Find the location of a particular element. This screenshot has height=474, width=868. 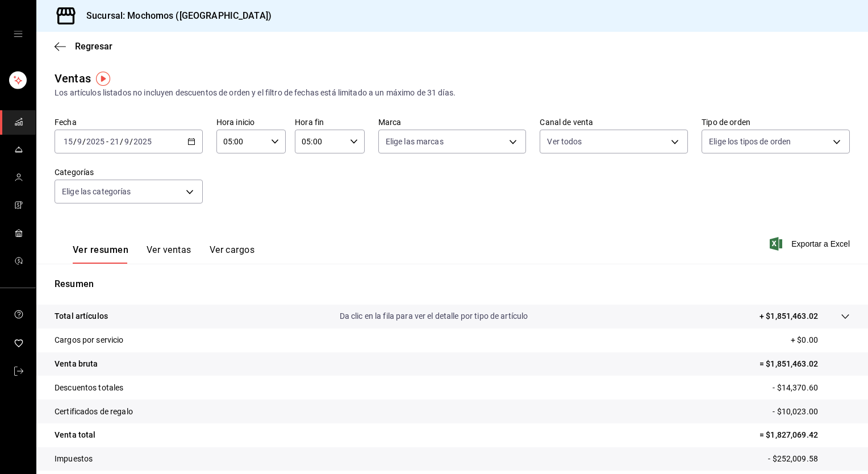

button: Ver cargos is located at coordinates (233, 254).